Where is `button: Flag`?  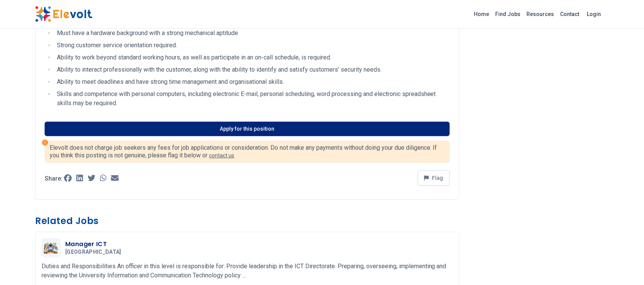
button: Flag is located at coordinates (434, 178).